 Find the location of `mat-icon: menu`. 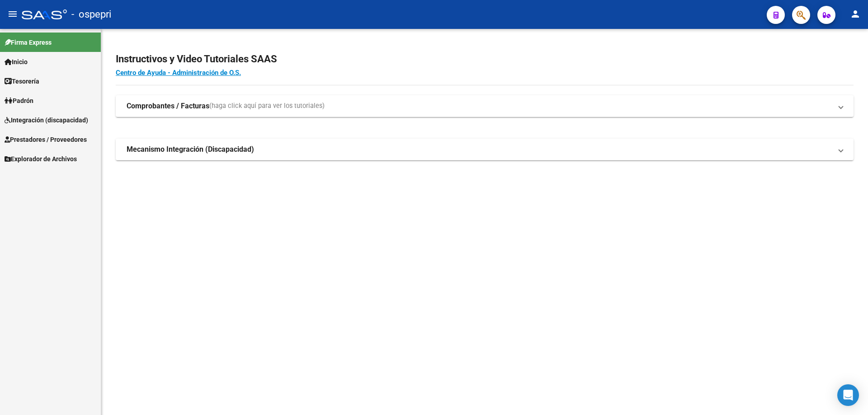

mat-icon: menu is located at coordinates (13, 14).